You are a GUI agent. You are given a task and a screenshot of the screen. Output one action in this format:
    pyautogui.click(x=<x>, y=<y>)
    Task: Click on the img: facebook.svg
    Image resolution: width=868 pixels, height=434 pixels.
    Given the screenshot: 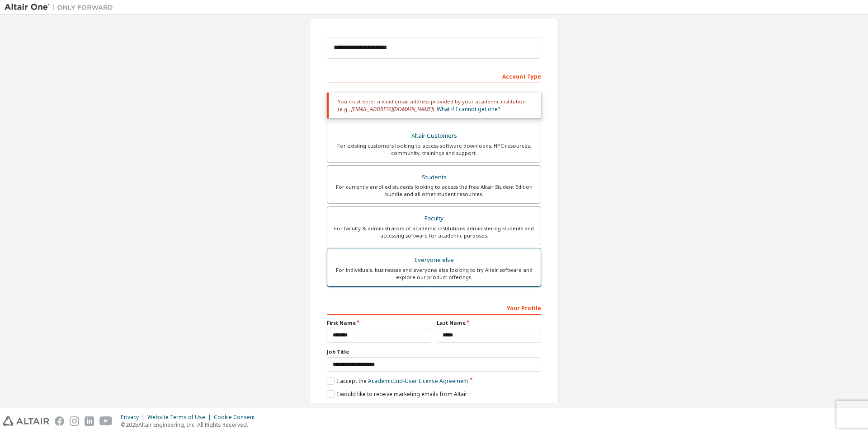 What is the action you would take?
    pyautogui.click(x=59, y=421)
    